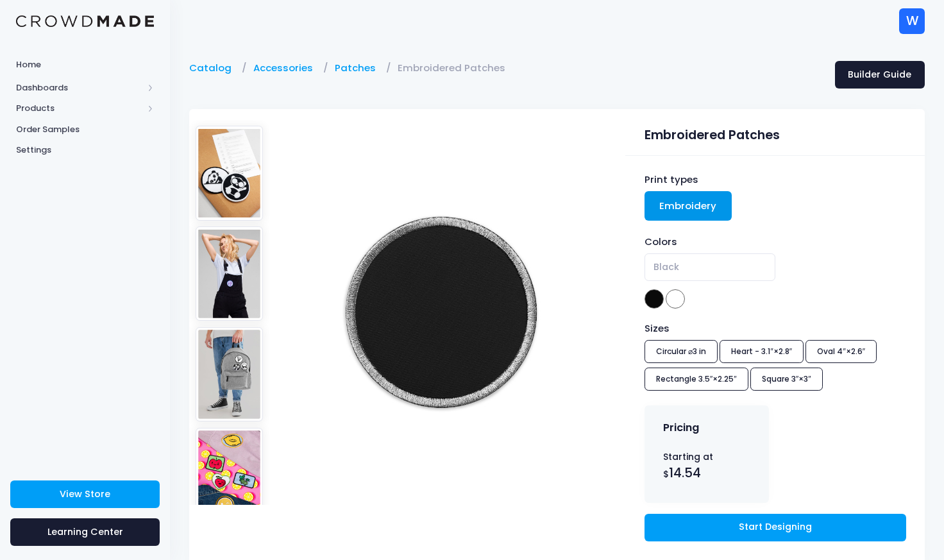 The image size is (944, 560). I want to click on a: View Store, so click(85, 494).